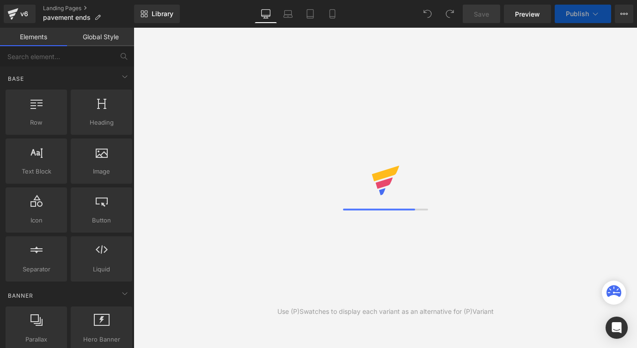 The width and height of the screenshot is (637, 348). What do you see at coordinates (36, 269) in the screenshot?
I see `span: Separator` at bounding box center [36, 269].